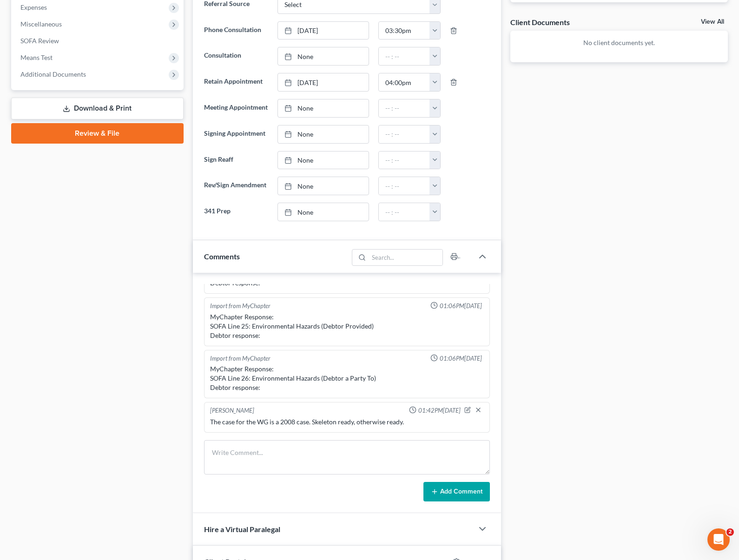 The height and width of the screenshot is (560, 739). What do you see at coordinates (731, 532) in the screenshot?
I see `span: 2` at bounding box center [731, 532].